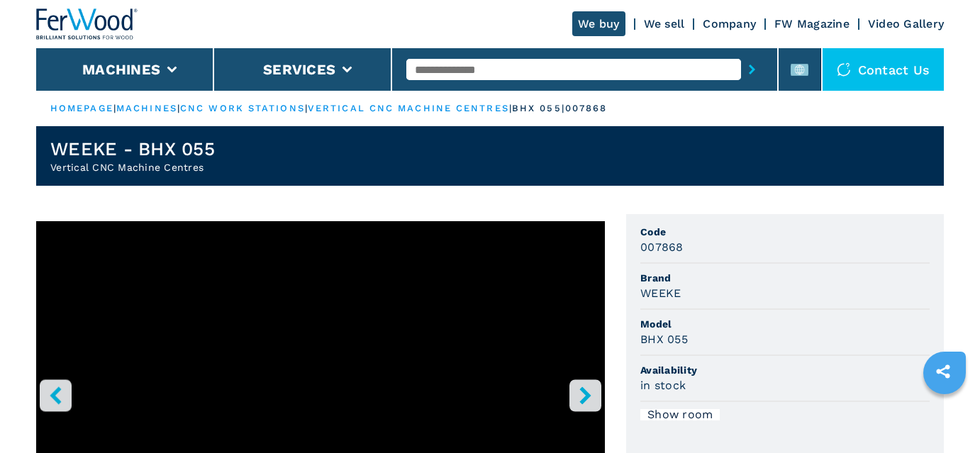  What do you see at coordinates (585, 395) in the screenshot?
I see `button: right-button` at bounding box center [585, 395].